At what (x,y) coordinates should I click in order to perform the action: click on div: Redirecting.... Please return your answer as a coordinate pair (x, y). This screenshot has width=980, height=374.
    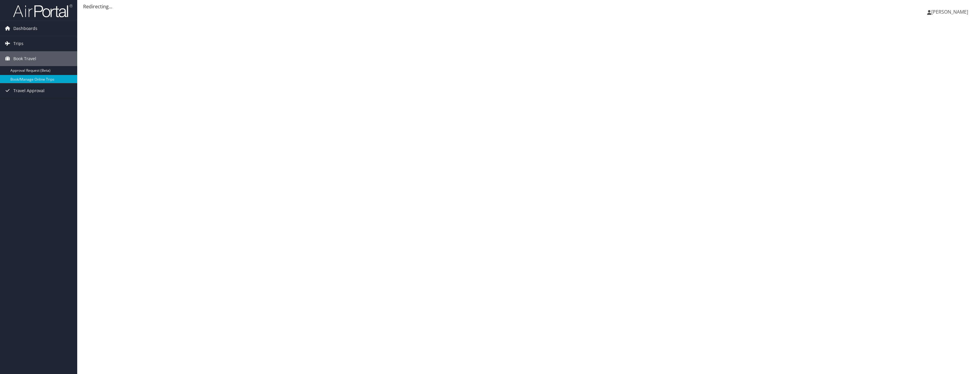
    Looking at the image, I should click on (529, 7).